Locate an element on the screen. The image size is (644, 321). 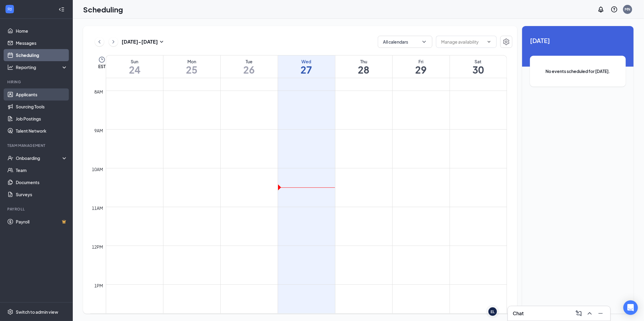
a: August 29, 2025 is located at coordinates (421, 66).